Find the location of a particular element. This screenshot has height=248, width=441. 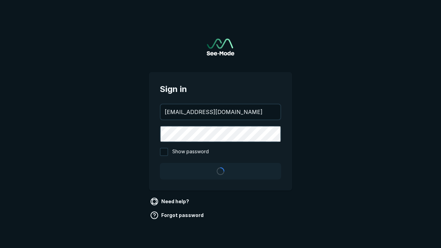

input: your@email.com is located at coordinates (221, 112).